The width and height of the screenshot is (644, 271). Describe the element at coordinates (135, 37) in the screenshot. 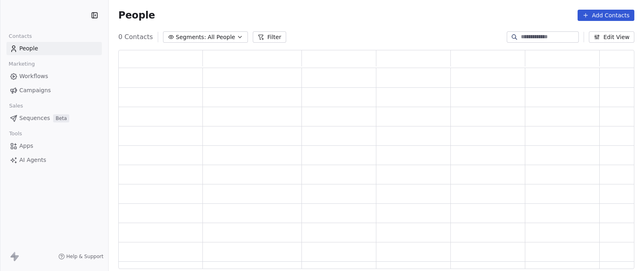

I see `span: 0 Contacts` at that location.